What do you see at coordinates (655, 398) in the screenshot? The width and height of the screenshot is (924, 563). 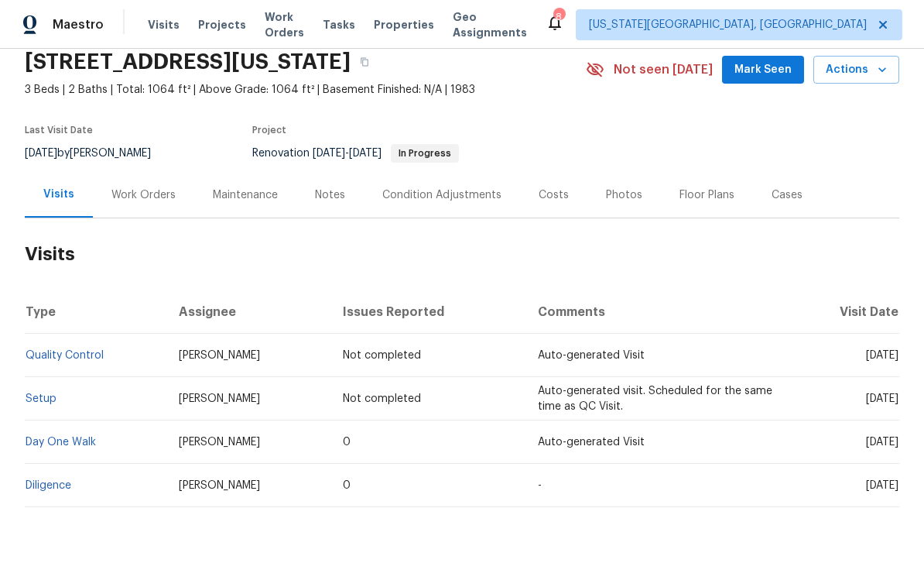 I see `span: Auto-generated visit. Scheduled for the same time as QC Visit.` at bounding box center [655, 398].